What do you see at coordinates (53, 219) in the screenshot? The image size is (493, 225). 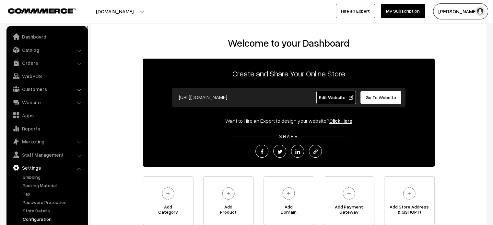 I see `a: Configuration` at bounding box center [53, 219].